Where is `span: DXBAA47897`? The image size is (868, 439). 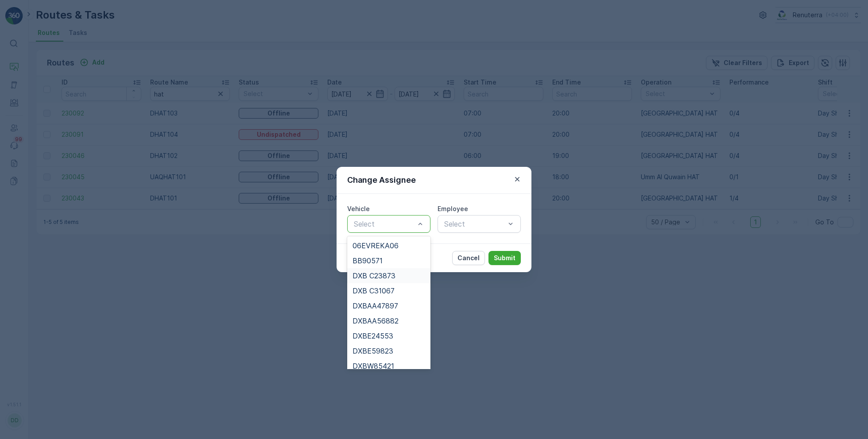
span: DXBAA47897 is located at coordinates (375, 306).